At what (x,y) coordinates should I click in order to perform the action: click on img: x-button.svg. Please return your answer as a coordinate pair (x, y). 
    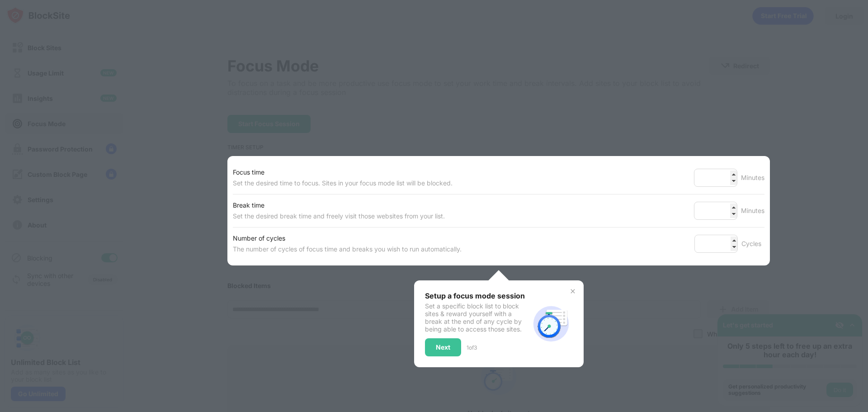
    Looking at the image, I should click on (573, 291).